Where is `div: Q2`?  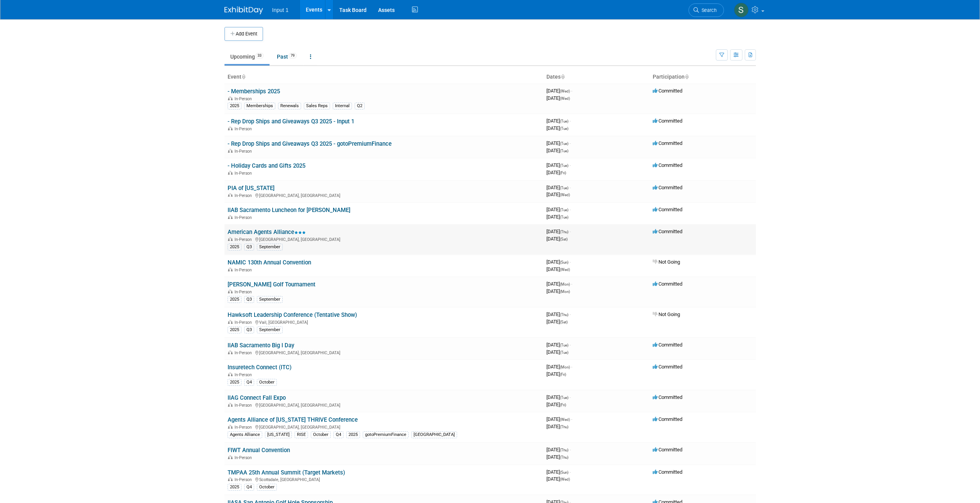 div: Q2 is located at coordinates (360, 106).